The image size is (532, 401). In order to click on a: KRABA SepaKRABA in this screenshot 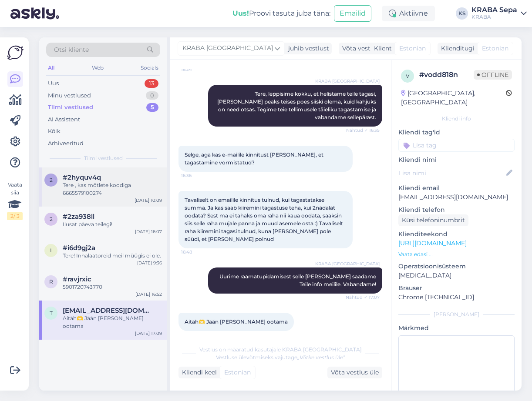, I will do `click(499, 13)`.